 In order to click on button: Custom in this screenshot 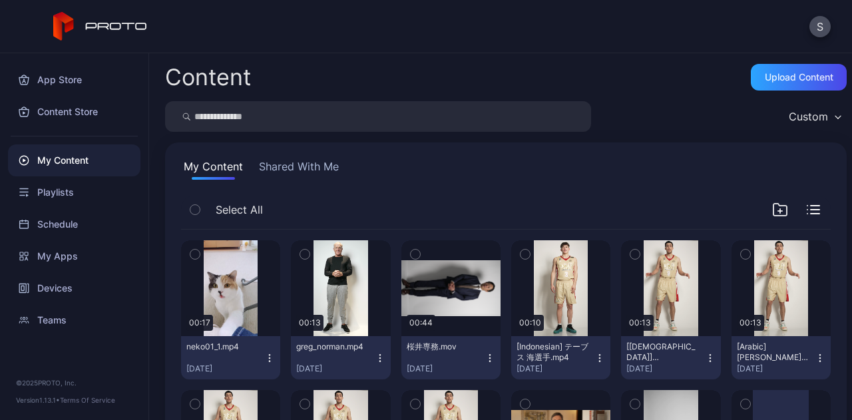, I will do `click(814, 116)`.